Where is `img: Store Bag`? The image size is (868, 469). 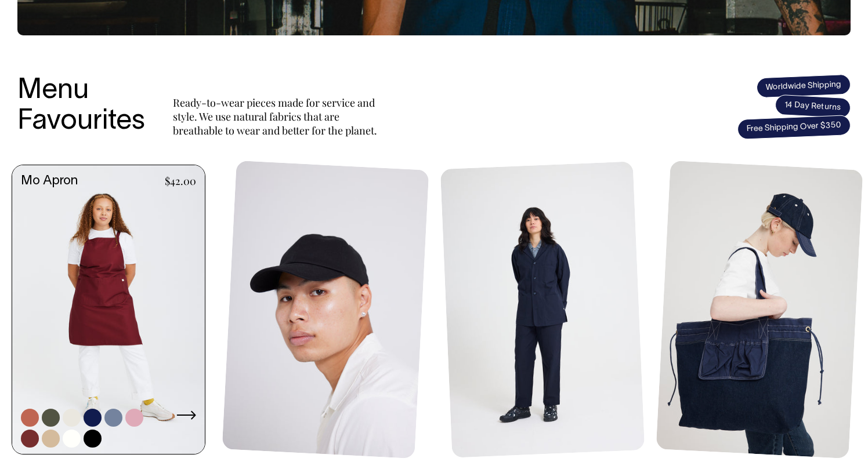
img: Store Bag is located at coordinates (760, 310).